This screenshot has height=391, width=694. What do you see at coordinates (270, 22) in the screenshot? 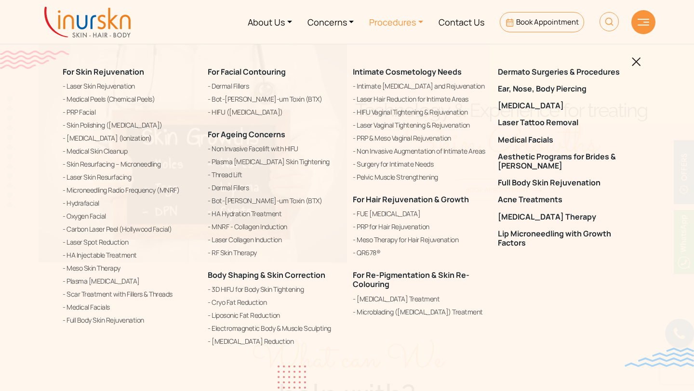
I see `a: About Us` at bounding box center [270, 22].